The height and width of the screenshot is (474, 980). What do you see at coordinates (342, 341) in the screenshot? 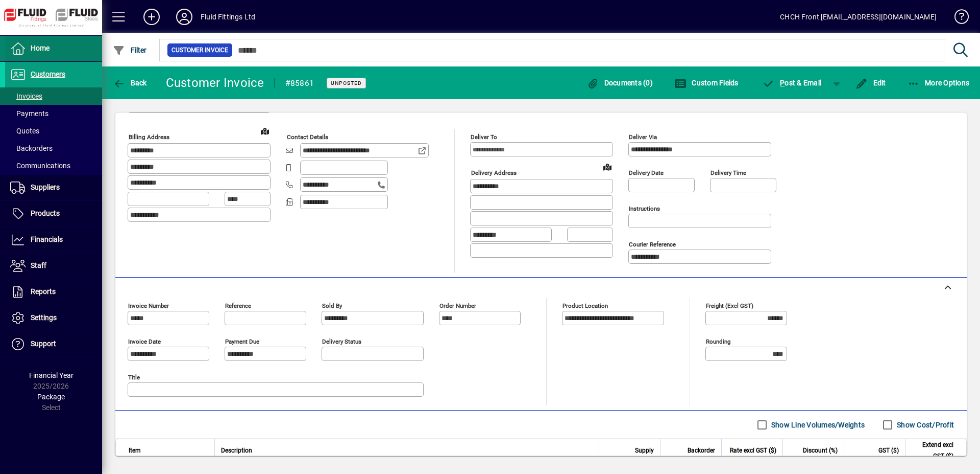
I see `mat-label: Delivery status` at bounding box center [342, 341].